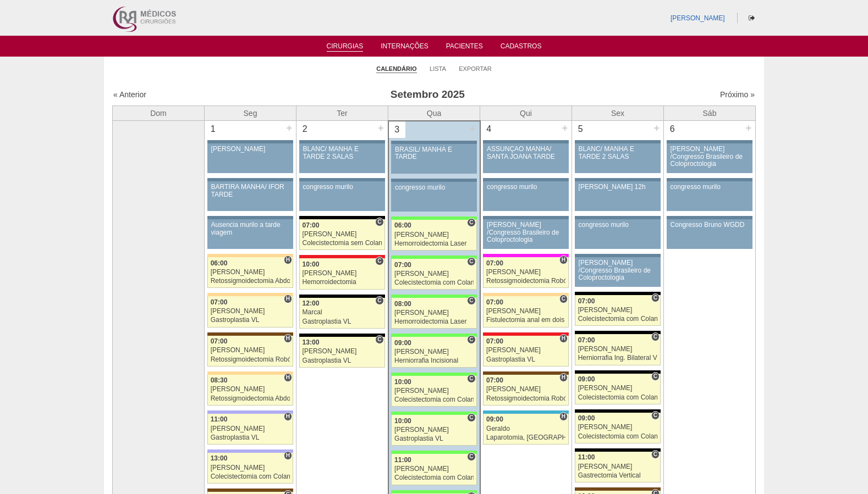  I want to click on div: Herniorrafia Incisional, so click(434, 360).